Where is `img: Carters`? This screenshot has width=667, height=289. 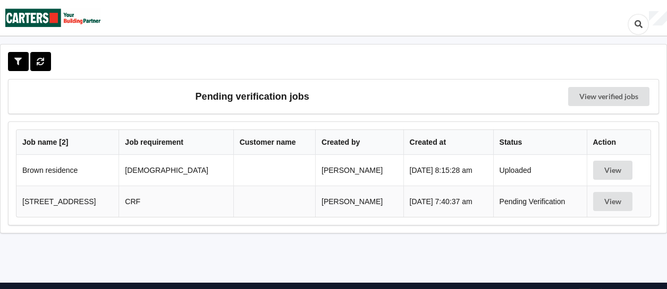
img: Carters is located at coordinates (53, 18).